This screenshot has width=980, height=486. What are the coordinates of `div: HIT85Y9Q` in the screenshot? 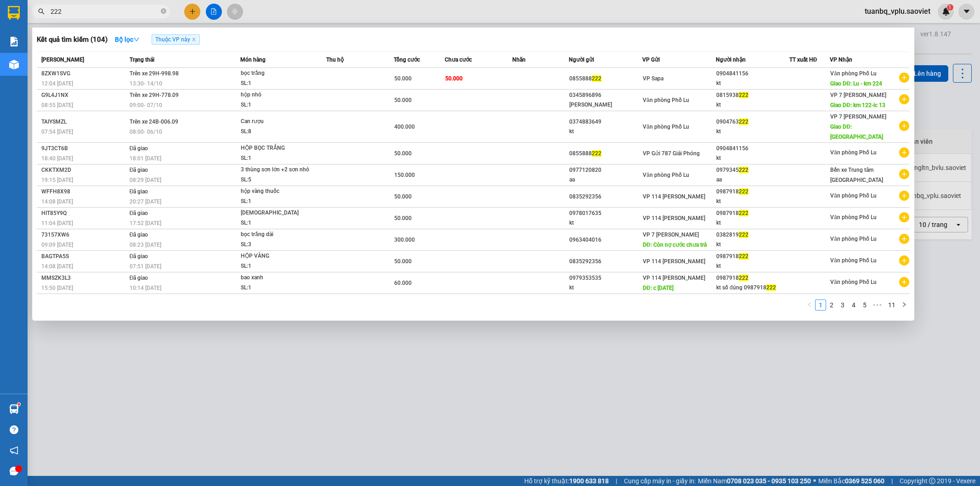 It's located at (84, 213).